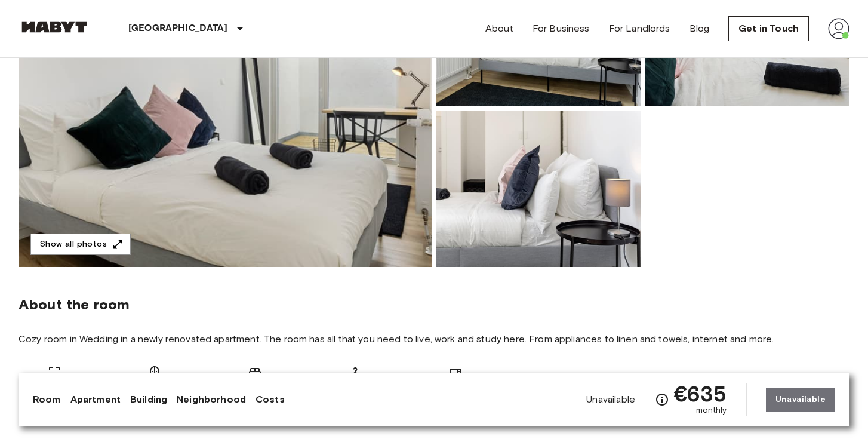  Describe the element at coordinates (434, 339) in the screenshot. I see `span: Cozy room in Wedding in a newly renovated apartment. The room has all that you need to live, work...` at that location.